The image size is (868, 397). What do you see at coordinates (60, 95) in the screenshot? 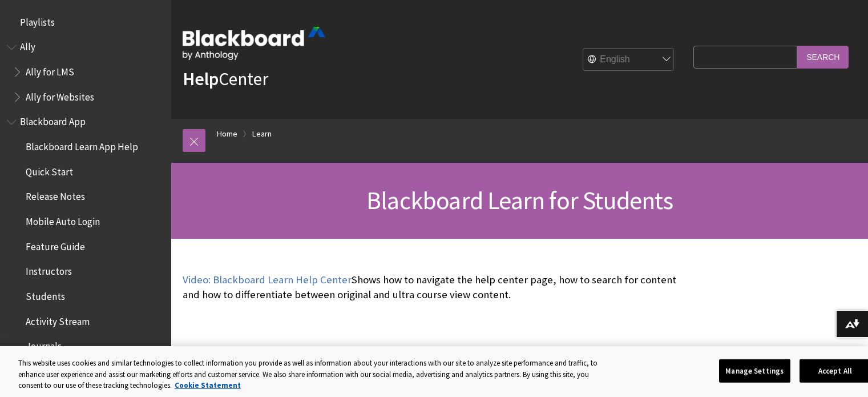
I see `span: Ally for Websites` at bounding box center [60, 95].